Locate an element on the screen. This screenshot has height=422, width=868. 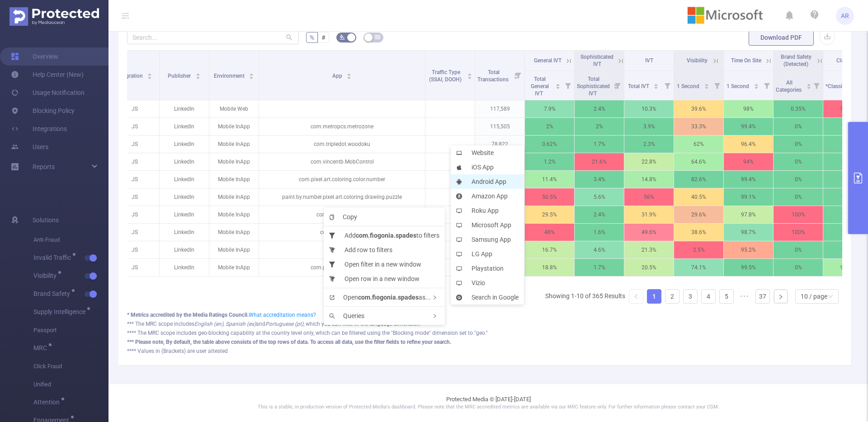
p: 0.62% is located at coordinates (549, 144).